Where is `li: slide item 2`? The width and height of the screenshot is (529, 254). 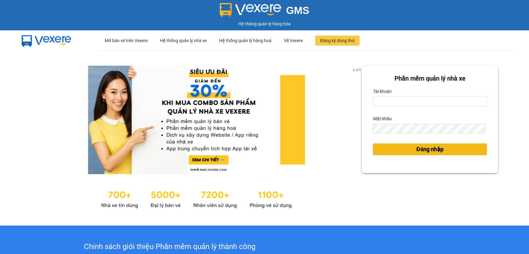
li: slide item 2 is located at coordinates (197, 168).